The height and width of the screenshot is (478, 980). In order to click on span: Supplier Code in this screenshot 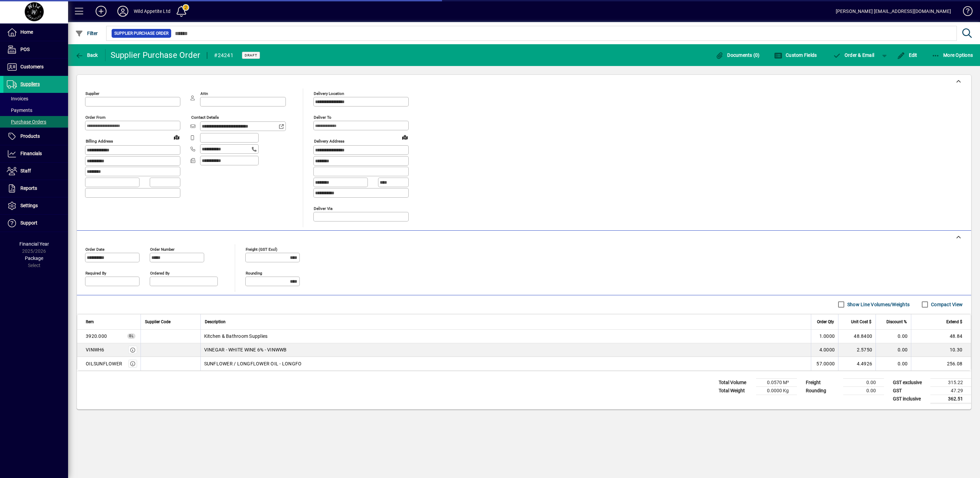, I will do `click(158, 322)`.